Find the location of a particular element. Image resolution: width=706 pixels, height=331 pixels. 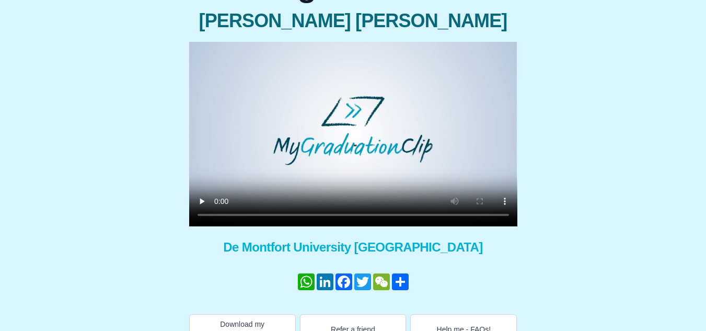

a: LinkedIn is located at coordinates (325, 282).